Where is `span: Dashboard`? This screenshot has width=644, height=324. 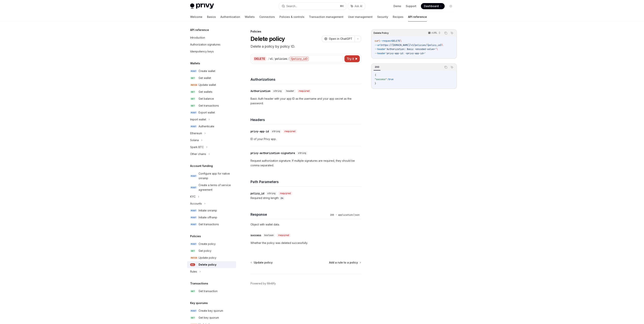 span: Dashboard is located at coordinates (431, 6).